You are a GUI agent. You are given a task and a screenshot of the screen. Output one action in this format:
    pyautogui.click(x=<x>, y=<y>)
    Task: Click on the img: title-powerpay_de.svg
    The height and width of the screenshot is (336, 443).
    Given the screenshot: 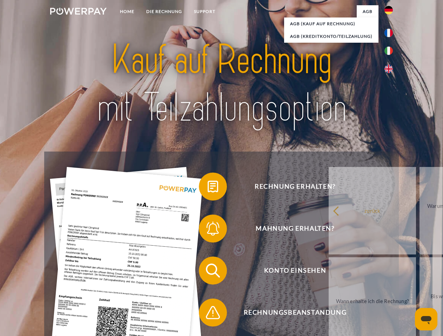 What is the action you would take?
    pyautogui.click(x=221, y=84)
    